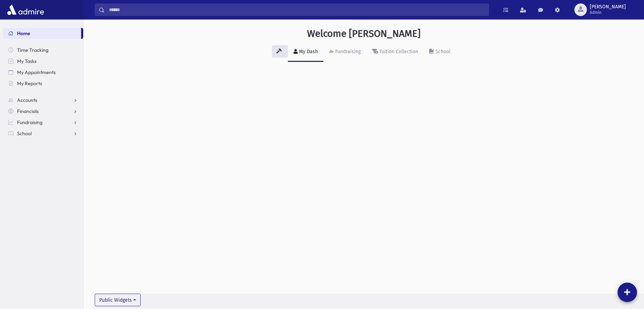  I want to click on span: Financials, so click(28, 112).